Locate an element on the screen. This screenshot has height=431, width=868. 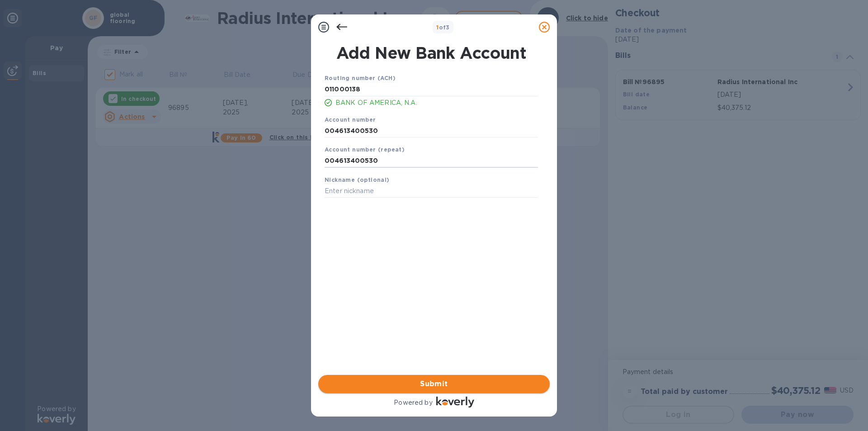
p: BANK OF AMERICA, N.A. is located at coordinates (437, 102).